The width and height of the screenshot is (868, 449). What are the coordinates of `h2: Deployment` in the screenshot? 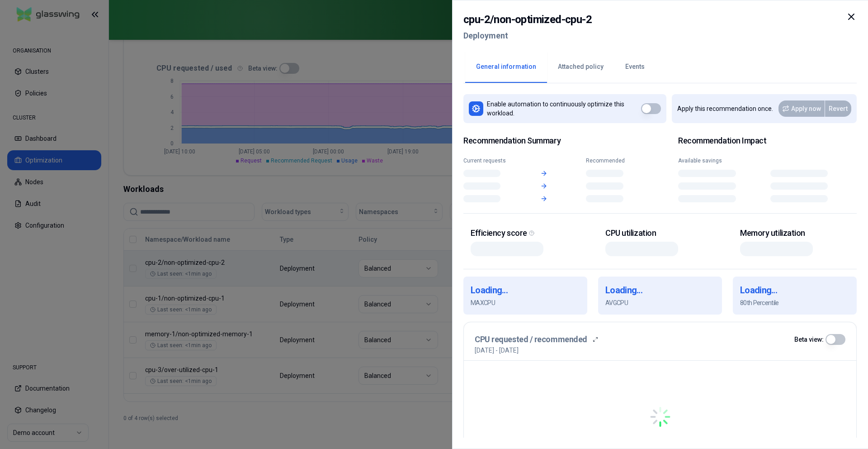 It's located at (528, 35).